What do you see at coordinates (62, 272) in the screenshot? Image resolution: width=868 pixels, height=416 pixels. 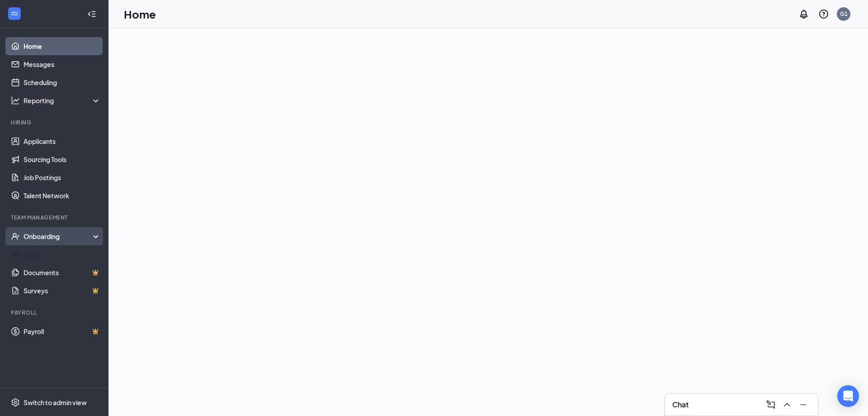 I see `a: DocumentsCrown` at bounding box center [62, 272].